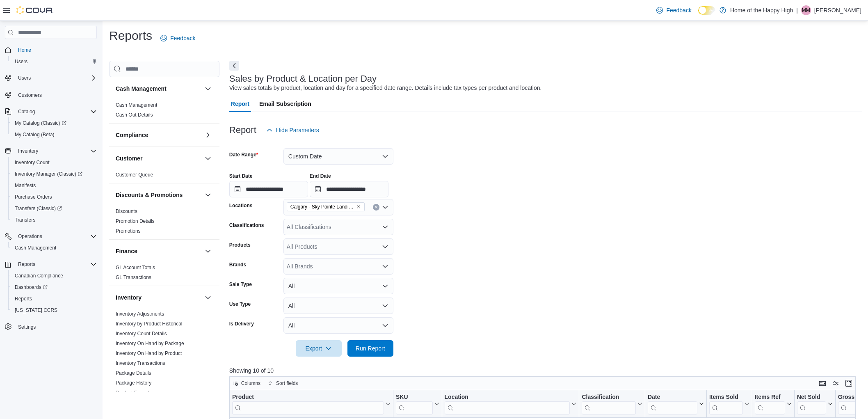 The height and width of the screenshot is (419, 868). What do you see at coordinates (726, 404) in the screenshot?
I see `div: Items Sold` at bounding box center [726, 404].